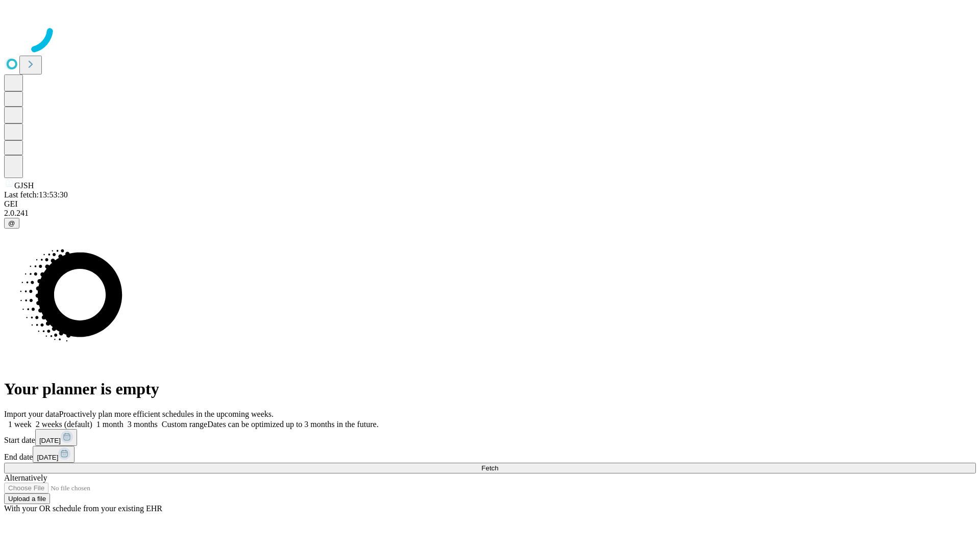  I want to click on div: GEI, so click(490, 204).